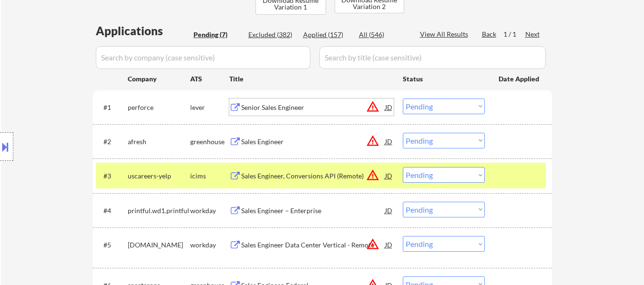  What do you see at coordinates (203, 57) in the screenshot?
I see `input: Search by company (case sensitive)` at bounding box center [203, 57].